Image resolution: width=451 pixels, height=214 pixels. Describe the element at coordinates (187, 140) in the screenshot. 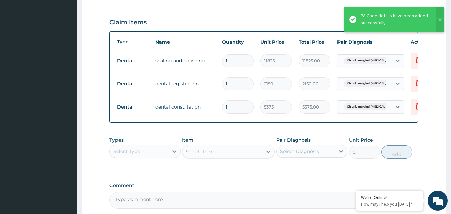

I see `label: Item` at that location.